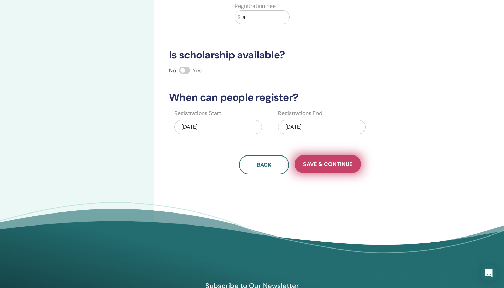  I want to click on label: Registrations End, so click(300, 113).